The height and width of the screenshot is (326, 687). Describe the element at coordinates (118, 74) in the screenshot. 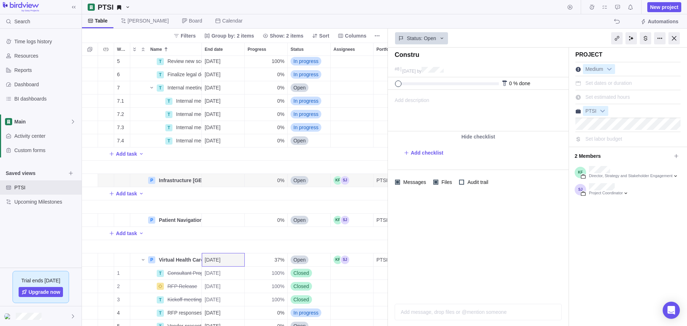

I see `span: 6` at that location.